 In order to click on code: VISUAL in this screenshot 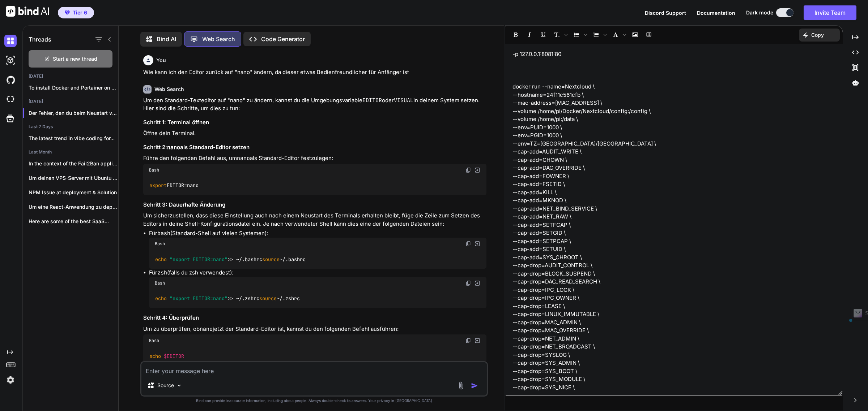, I will do `click(404, 101)`.